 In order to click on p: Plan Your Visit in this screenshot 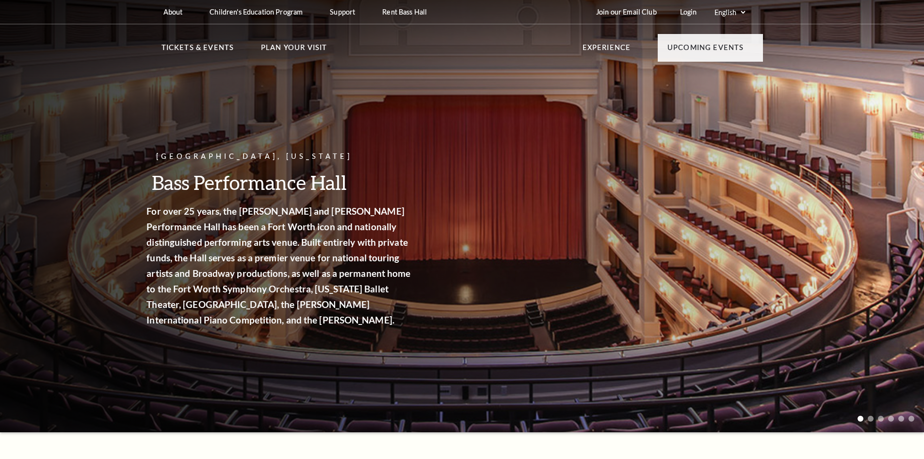, I will do `click(294, 50)`.